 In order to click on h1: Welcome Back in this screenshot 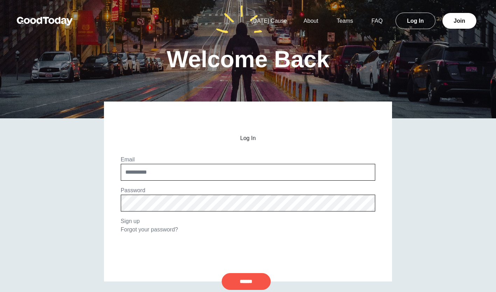, I will do `click(248, 59)`.